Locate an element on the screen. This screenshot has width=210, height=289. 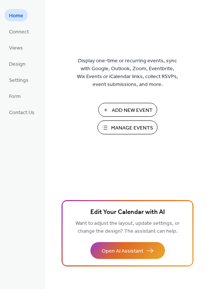
button: Open AI Assistant is located at coordinates (128, 250).